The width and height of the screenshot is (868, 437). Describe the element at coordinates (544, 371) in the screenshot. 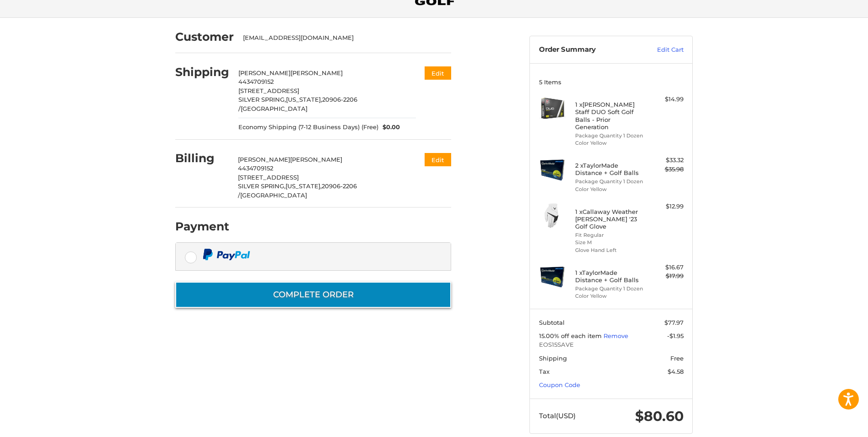

I see `span: Tax` at that location.